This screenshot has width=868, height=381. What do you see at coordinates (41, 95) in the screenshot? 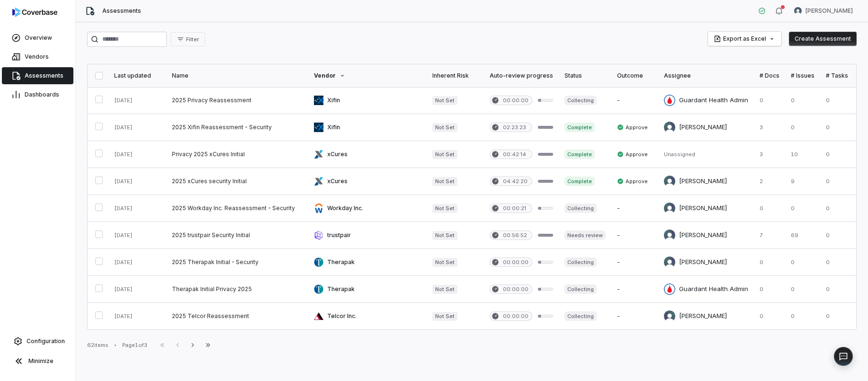
I see `span: Dashboards` at bounding box center [41, 95].